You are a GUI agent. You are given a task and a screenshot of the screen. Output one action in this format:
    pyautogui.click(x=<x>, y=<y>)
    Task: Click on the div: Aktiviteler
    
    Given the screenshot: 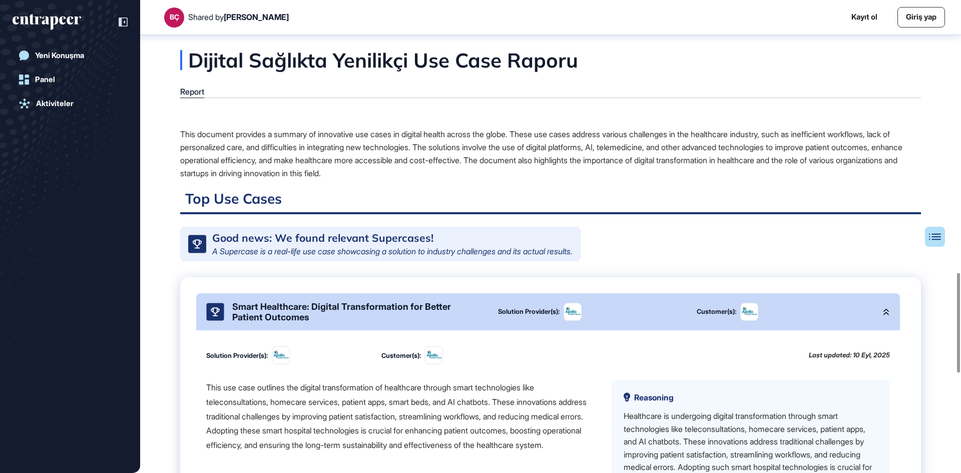 What is the action you would take?
    pyautogui.click(x=55, y=104)
    